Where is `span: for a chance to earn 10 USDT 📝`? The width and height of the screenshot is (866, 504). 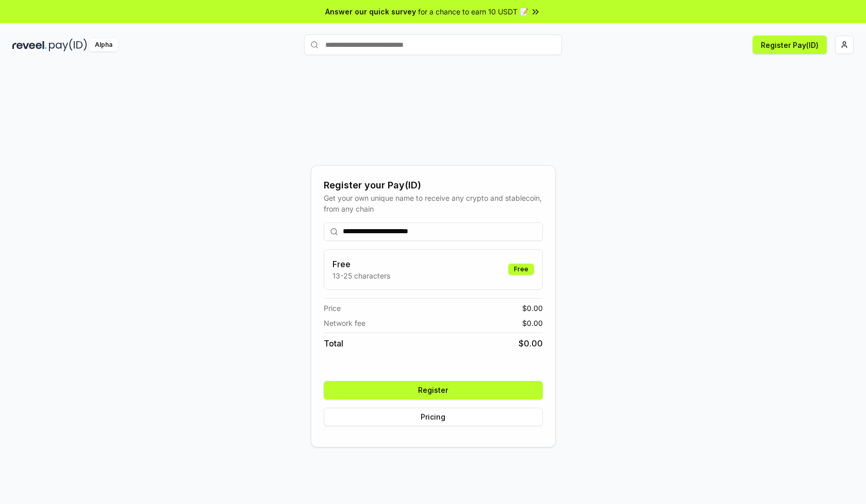 span: for a chance to earn 10 USDT 📝 is located at coordinates (473, 11).